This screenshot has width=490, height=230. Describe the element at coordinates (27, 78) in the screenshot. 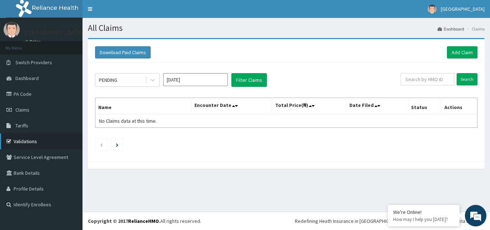

I see `span: Dashboard` at that location.